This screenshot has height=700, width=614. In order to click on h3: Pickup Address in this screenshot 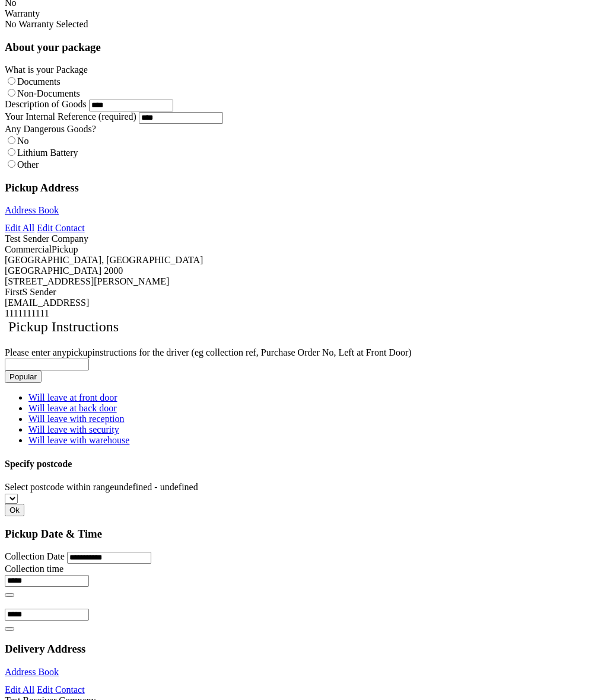, I will do `click(307, 188)`.